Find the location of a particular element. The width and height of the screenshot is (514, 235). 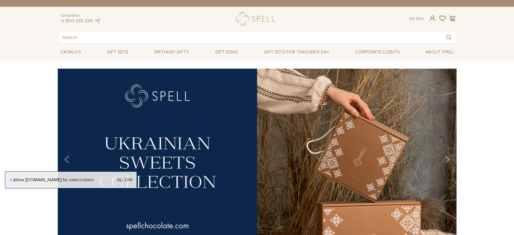

a: telegram is located at coordinates (98, 21).